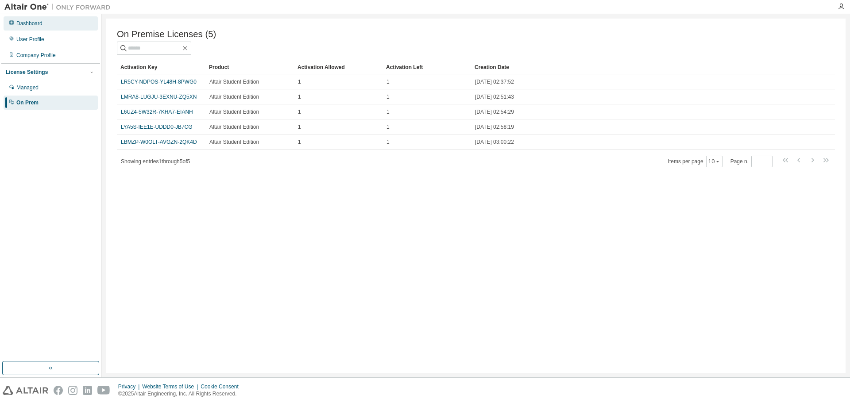  Describe the element at coordinates (73, 390) in the screenshot. I see `img: instagram.svg` at that location.